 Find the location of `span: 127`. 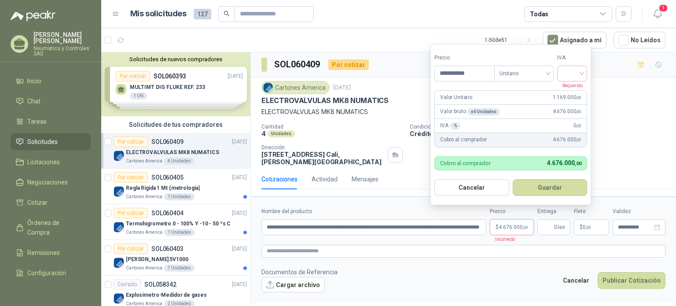

span: 127 is located at coordinates (202, 14).